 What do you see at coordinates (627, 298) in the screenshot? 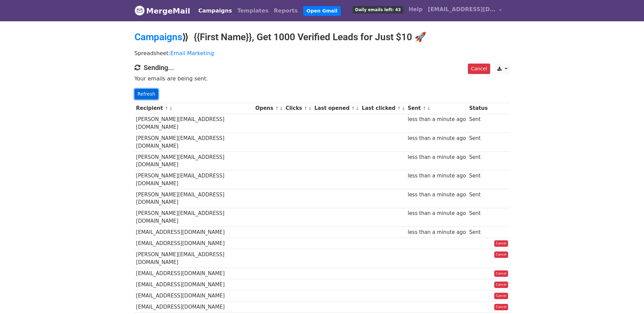
I see `div: Chat Widget` at bounding box center [627, 298].